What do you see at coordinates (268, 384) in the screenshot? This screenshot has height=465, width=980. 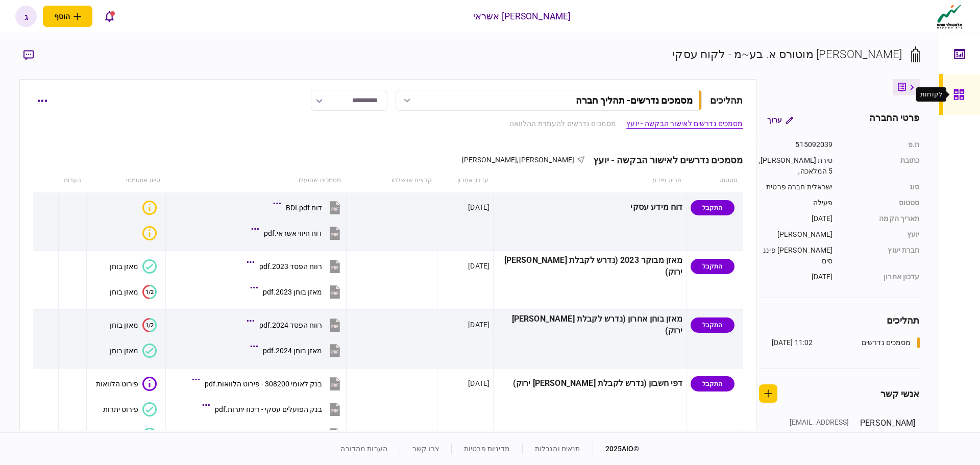 I see `button: בנק לאומי 308200 - פירוט הלוואות.pdf` at bounding box center [268, 384].